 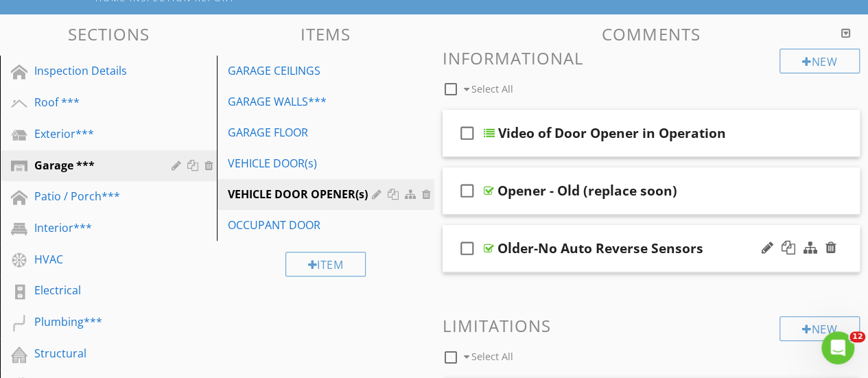 What do you see at coordinates (93, 353) in the screenshot?
I see `div: Structural` at bounding box center [93, 353].